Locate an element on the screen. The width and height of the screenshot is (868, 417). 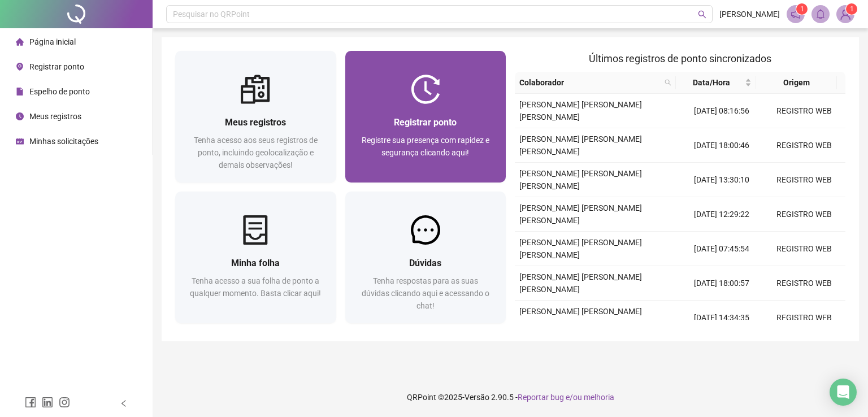
a: DúvidasTenha respostas para as suas dúvidas clicando aqui e acessando o chat! is located at coordinates (425, 257).